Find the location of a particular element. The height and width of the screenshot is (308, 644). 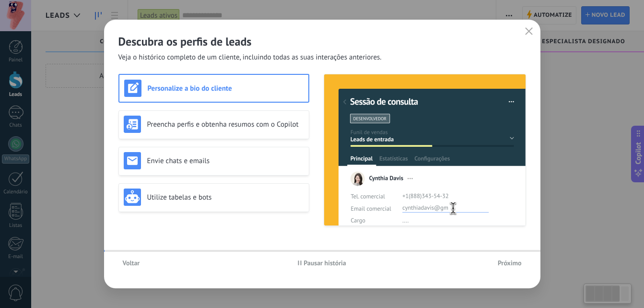

h3: Envie chats e emails is located at coordinates (226, 160).